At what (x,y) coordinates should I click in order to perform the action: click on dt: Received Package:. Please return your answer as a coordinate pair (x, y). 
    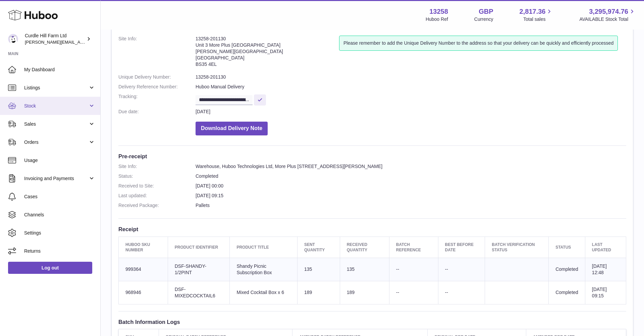
    Looking at the image, I should click on (157, 205).